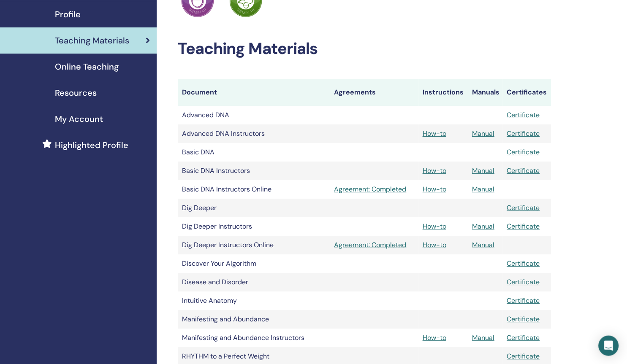 The image size is (627, 364). What do you see at coordinates (254, 226) in the screenshot?
I see `td: Dig Deeper Instructors` at bounding box center [254, 226].